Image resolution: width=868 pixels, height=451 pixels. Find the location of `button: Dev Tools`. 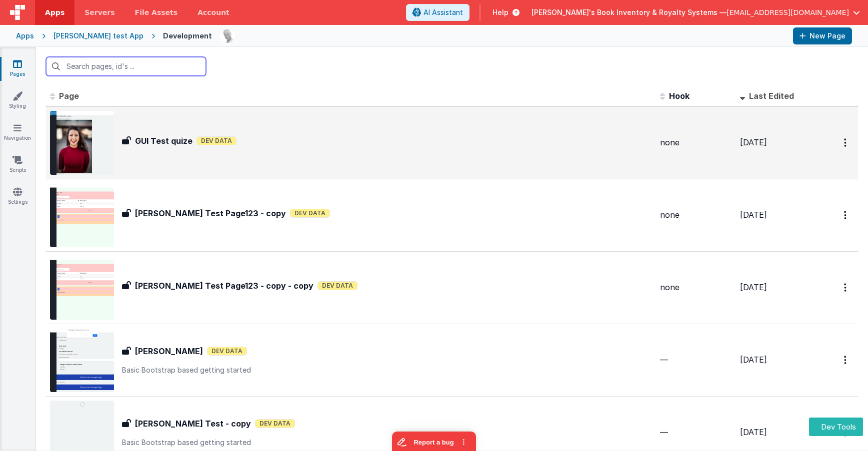

button: Dev Tools is located at coordinates (836, 427).